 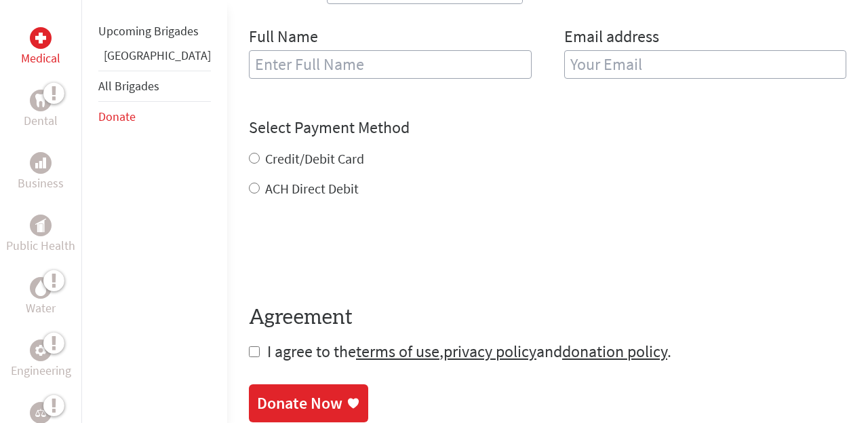 I want to click on div: Public Health, so click(x=40, y=225).